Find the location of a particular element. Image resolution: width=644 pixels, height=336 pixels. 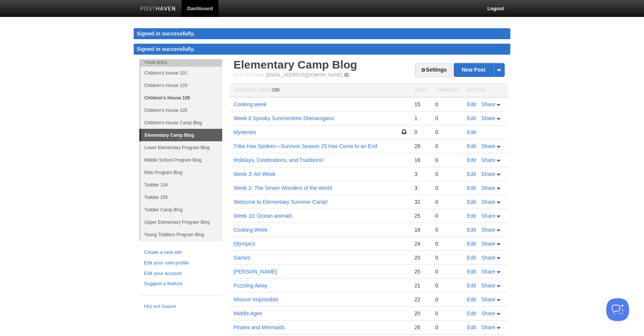

a: Puzzling Away is located at coordinates (250, 286).